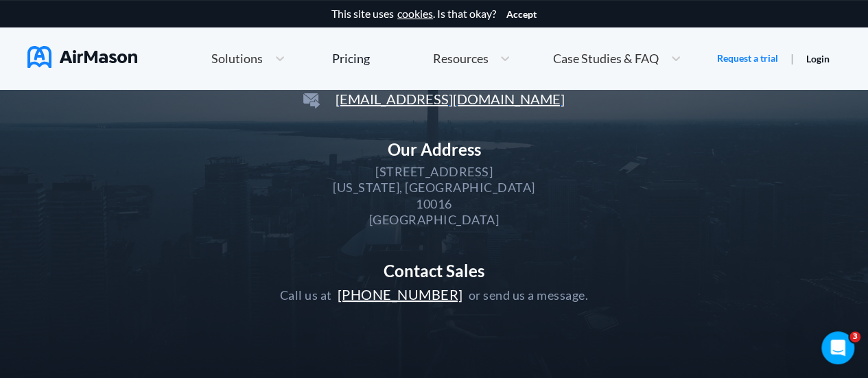 This screenshot has width=868, height=378. What do you see at coordinates (434, 149) in the screenshot?
I see `div: Our Address` at bounding box center [434, 149].